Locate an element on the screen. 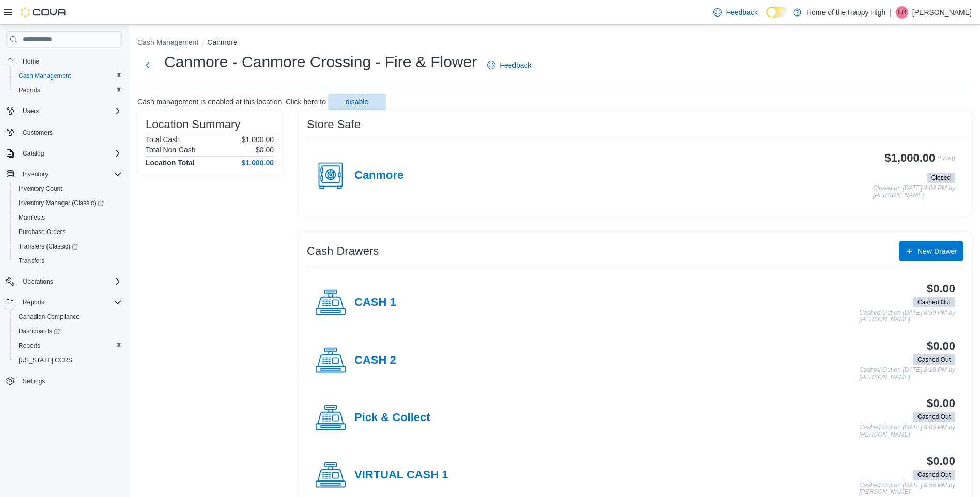  span: New Drawer is located at coordinates (937, 250).